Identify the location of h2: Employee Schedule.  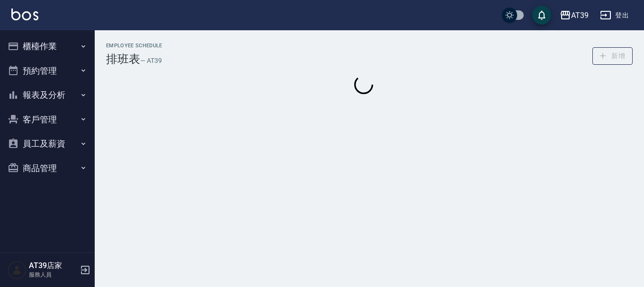
(134, 45).